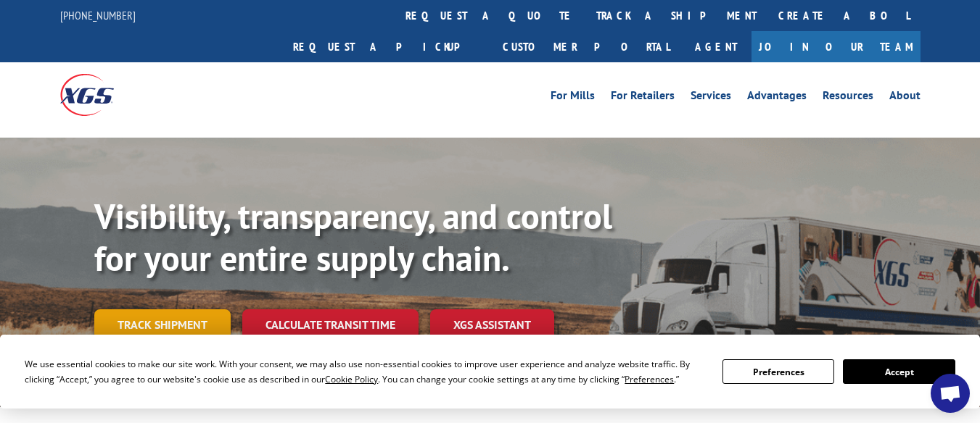  What do you see at coordinates (492, 324) in the screenshot?
I see `a: XGS ASSISTANT` at bounding box center [492, 324].